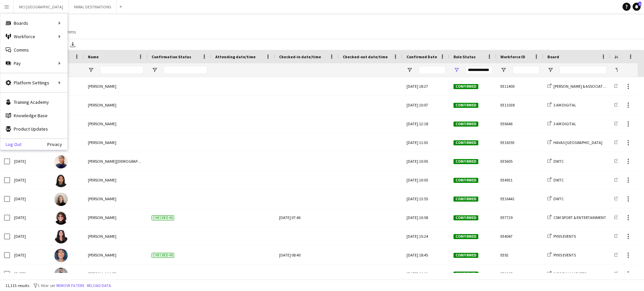 The image size is (644, 291). What do you see at coordinates (61, 199) in the screenshot?
I see `img: Svetla Ivanova` at bounding box center [61, 199].